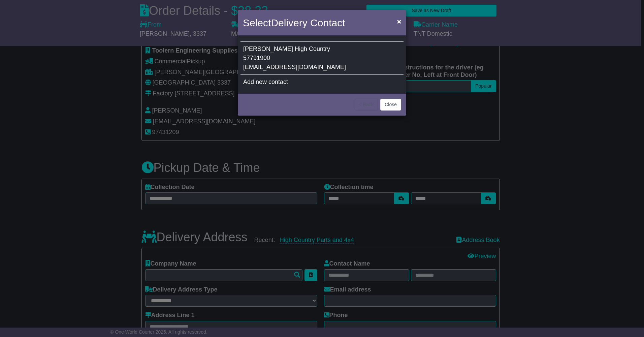 The width and height of the screenshot is (644, 337). I want to click on h4: Select, so click(294, 23).